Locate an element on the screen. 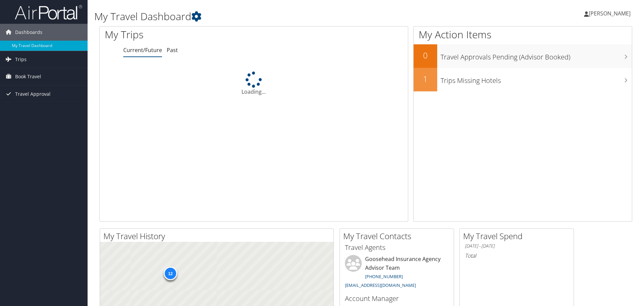 This screenshot has width=644, height=306. h1: My Trips is located at coordinates (190, 34).